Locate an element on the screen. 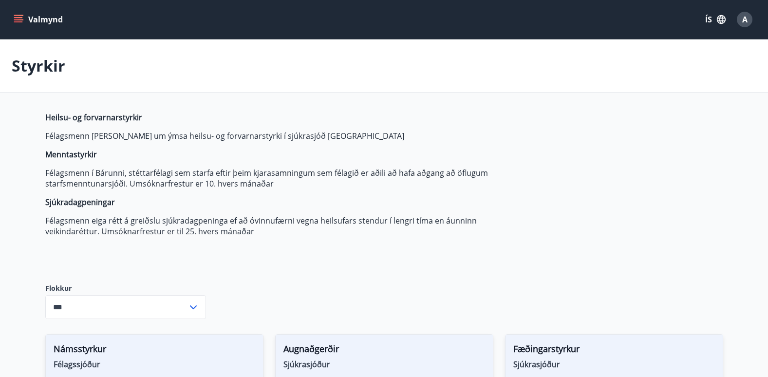 The height and width of the screenshot is (377, 768). span: A is located at coordinates (745, 19).